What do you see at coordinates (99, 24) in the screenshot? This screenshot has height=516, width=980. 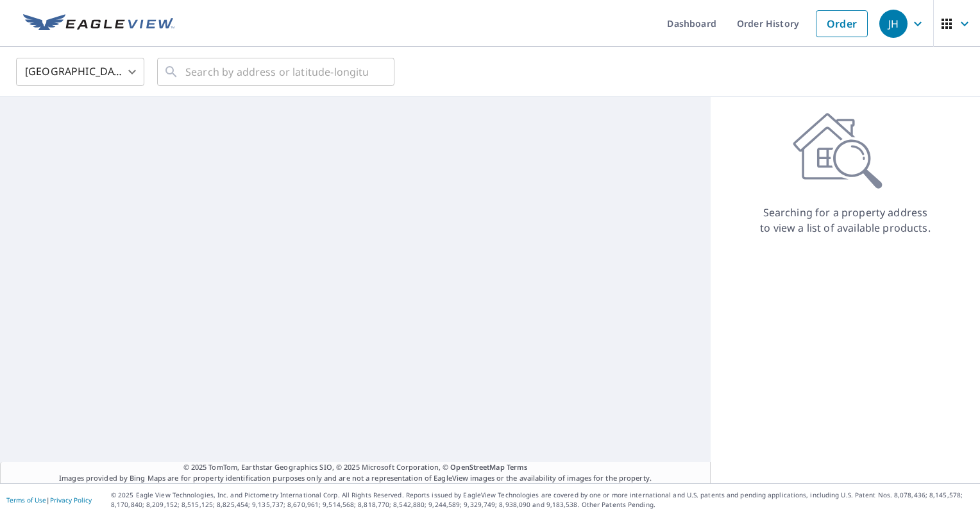 I see `img: EV Logo` at bounding box center [99, 24].